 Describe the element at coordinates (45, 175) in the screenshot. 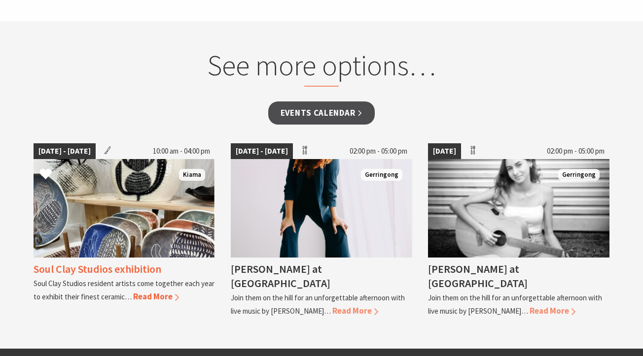

I see `button: Click to Favourite Soul Clay Studios exhibition` at that location.